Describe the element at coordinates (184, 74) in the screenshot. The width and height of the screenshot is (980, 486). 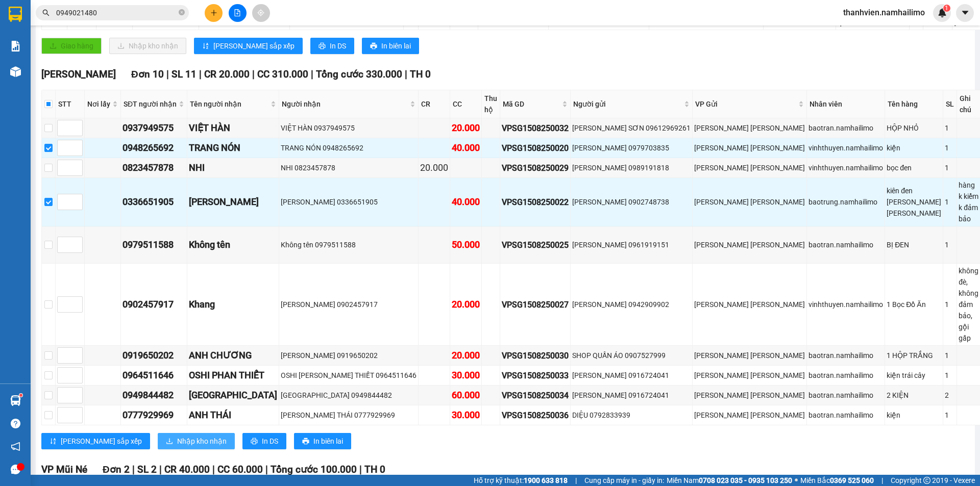
I see `span: SL 11` at that location.